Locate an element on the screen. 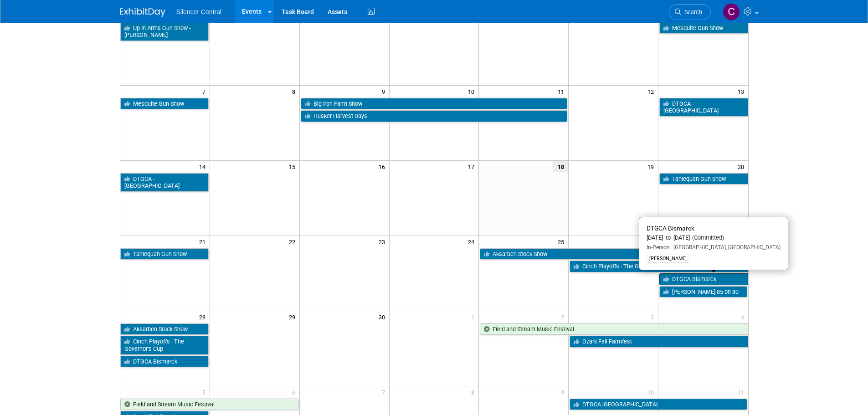  img: ExhibitDay is located at coordinates (143, 12).